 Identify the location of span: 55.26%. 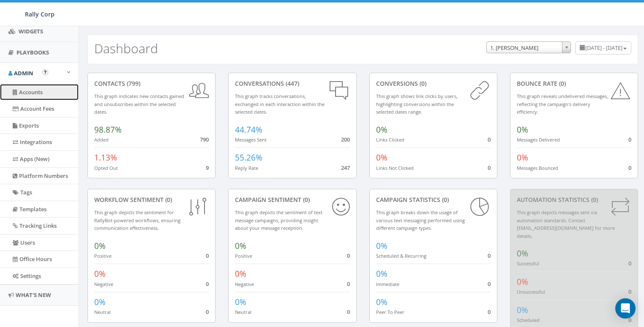
(248, 158).